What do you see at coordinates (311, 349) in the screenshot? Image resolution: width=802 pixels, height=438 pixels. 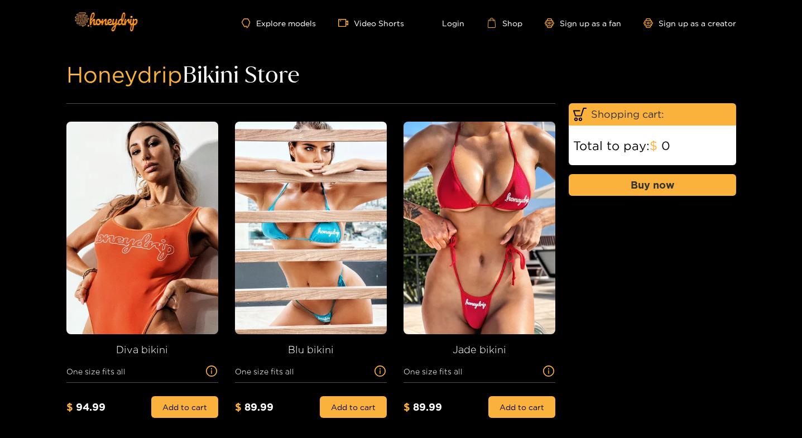 I see `h3: Blu bikini` at bounding box center [311, 349].